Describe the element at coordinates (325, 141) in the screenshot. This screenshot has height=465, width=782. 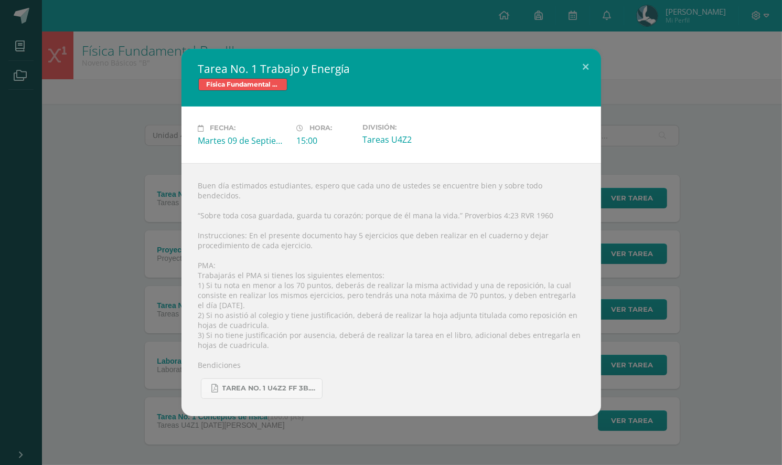
I see `div: 15:00` at that location.